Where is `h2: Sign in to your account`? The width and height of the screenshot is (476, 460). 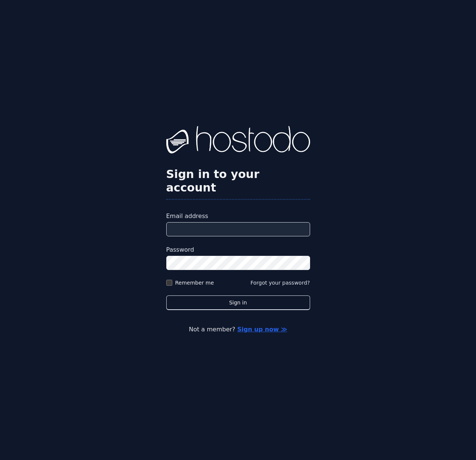
h2: Sign in to your account is located at coordinates (238, 181).